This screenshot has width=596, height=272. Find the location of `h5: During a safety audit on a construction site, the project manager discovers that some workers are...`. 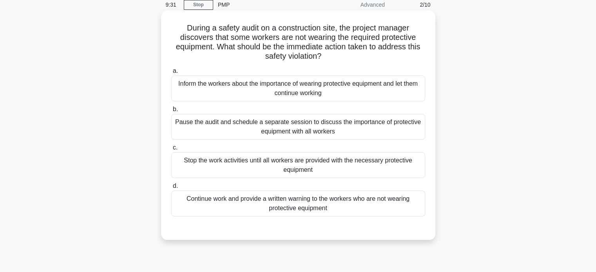

h5: During a safety audit on a construction site, the project manager discovers that some workers are... is located at coordinates (298, 42).